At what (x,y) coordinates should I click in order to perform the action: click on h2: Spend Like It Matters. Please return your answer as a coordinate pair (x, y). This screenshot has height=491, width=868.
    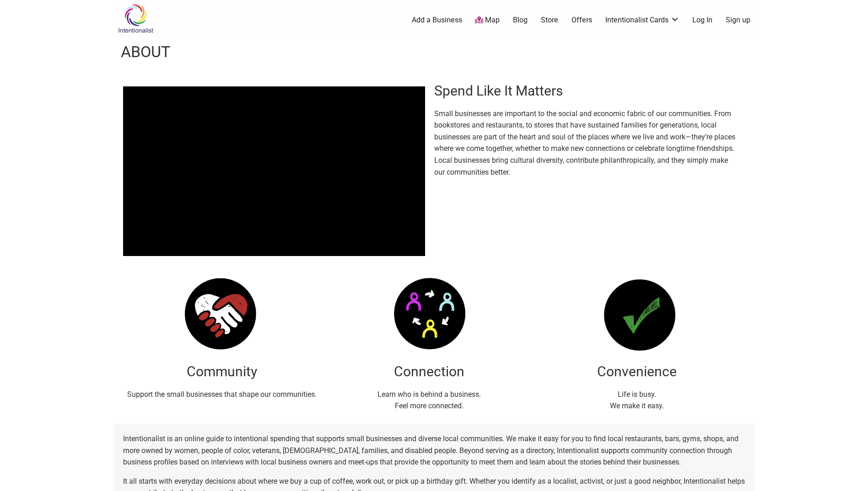
    Looking at the image, I should click on (585, 91).